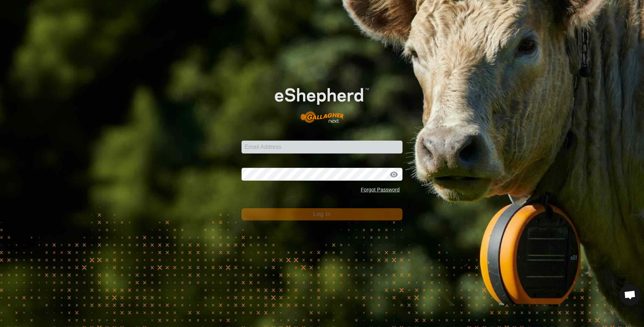  Describe the element at coordinates (322, 147) in the screenshot. I see `input: Email Address` at that location.